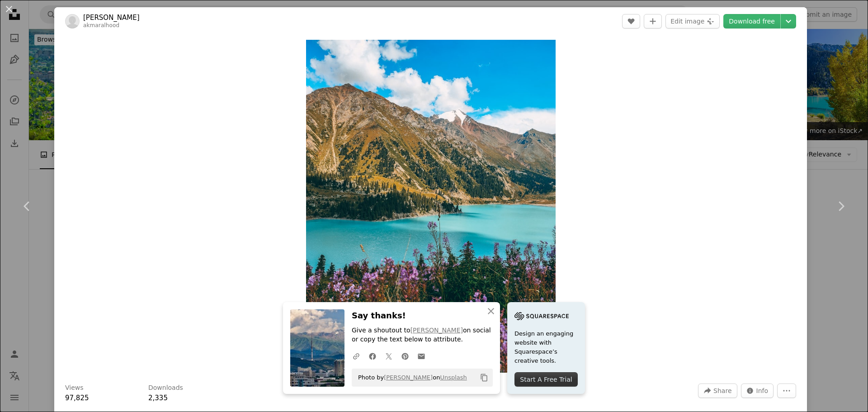 The width and height of the screenshot is (868, 412). I want to click on img: Go to Akmaral Khudaikulova's profile, so click(72, 21).